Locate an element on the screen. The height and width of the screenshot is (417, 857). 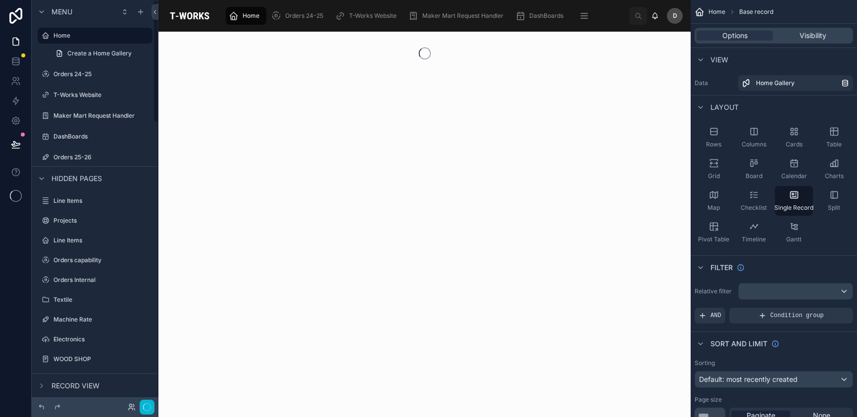
a: Projects is located at coordinates (95, 221).